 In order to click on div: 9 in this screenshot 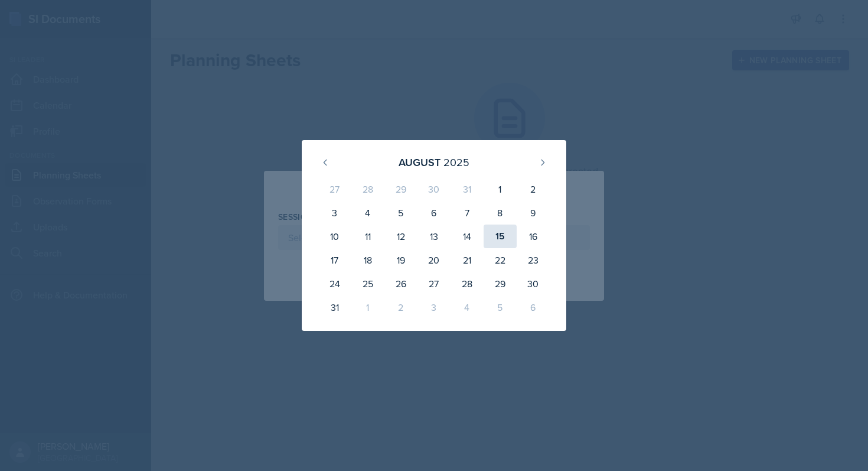, I will do `click(533, 212)`.